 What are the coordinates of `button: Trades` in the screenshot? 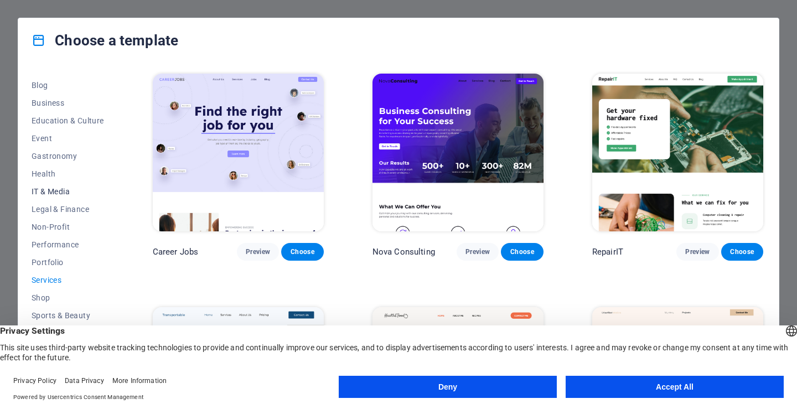 It's located at (67, 333).